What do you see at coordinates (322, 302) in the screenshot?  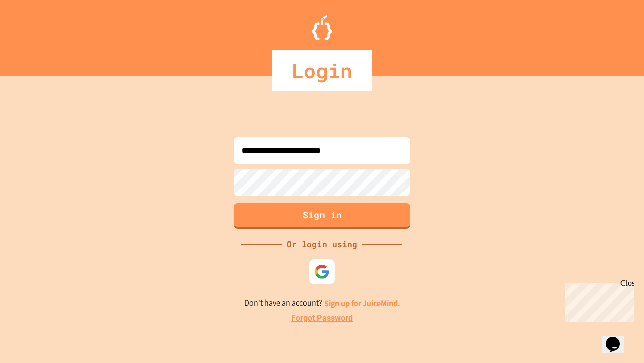 I see `p: Don't have an account?` at bounding box center [322, 302].